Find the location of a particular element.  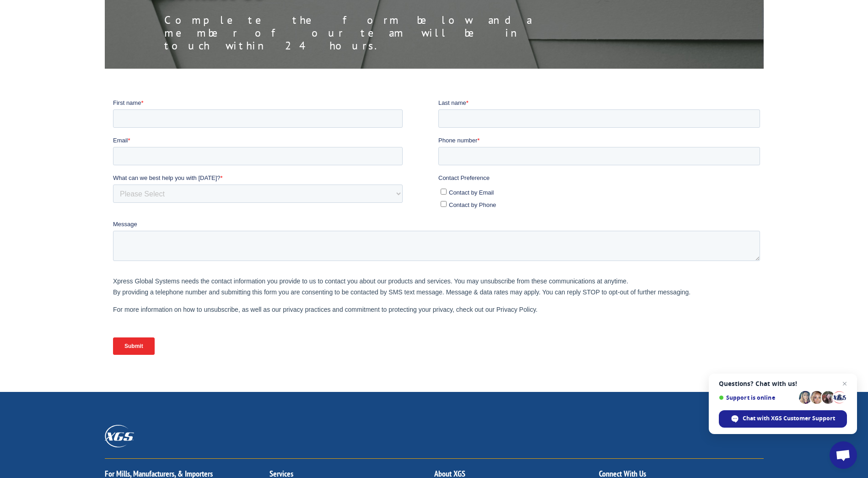

span: Chat with XGS Customer Support is located at coordinates (789, 418).